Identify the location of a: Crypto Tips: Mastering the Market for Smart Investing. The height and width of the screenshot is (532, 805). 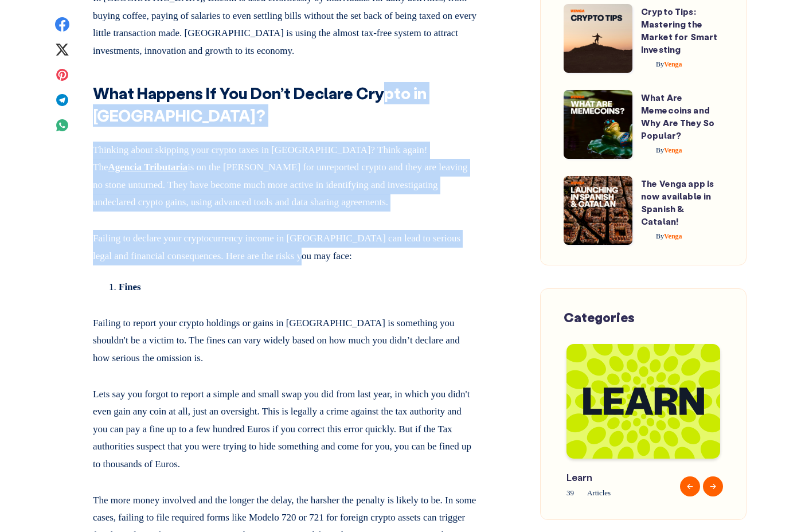
(679, 30).